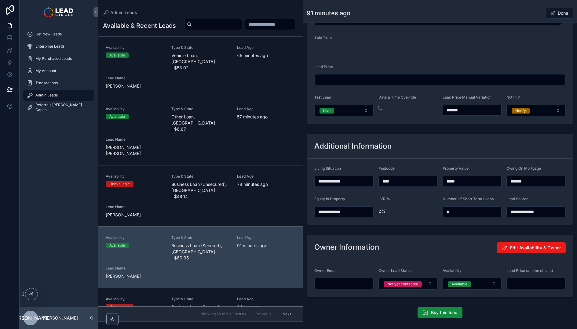 Image resolution: width=577 pixels, height=329 pixels. I want to click on span: Owner Email, so click(325, 270).